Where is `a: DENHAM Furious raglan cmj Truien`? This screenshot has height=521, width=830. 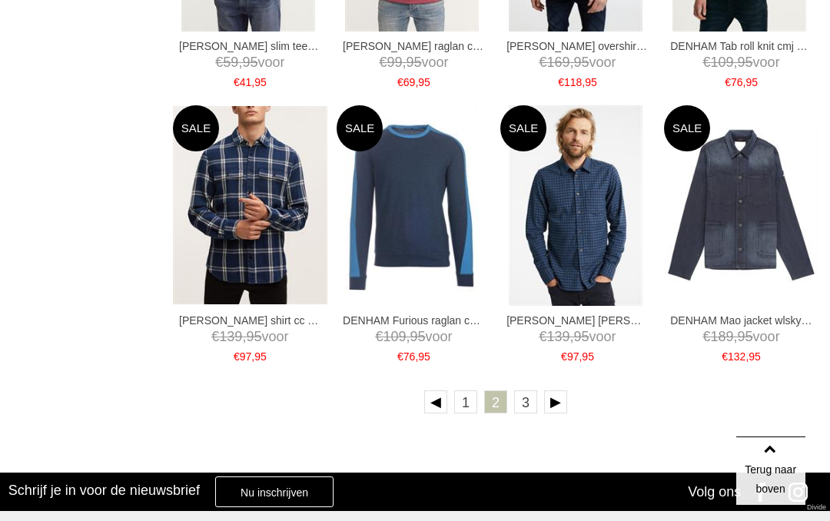 a: DENHAM Furious raglan cmj Truien is located at coordinates (413, 320).